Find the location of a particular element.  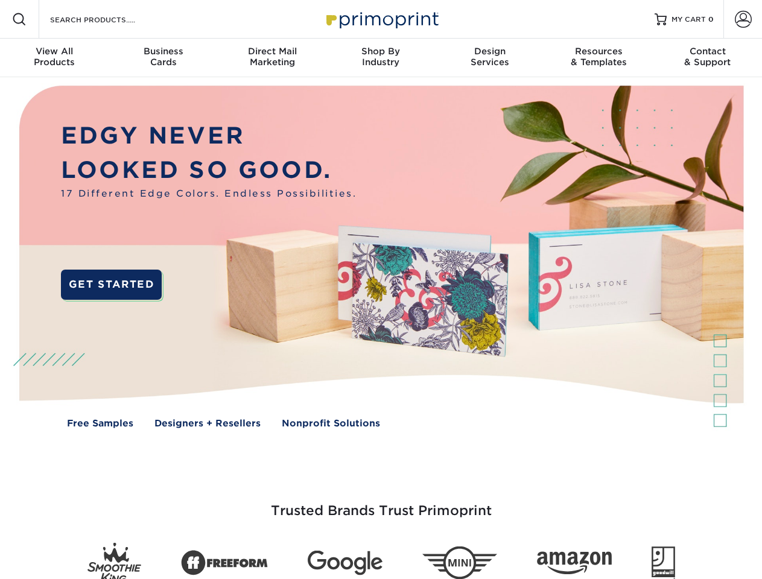

img: Primoprint is located at coordinates (381, 19).